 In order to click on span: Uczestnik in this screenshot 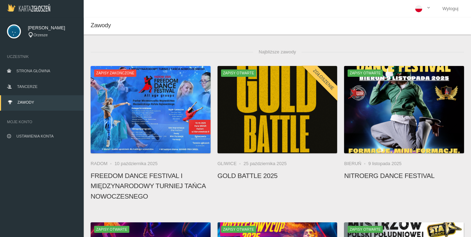, I will do `click(42, 57)`.